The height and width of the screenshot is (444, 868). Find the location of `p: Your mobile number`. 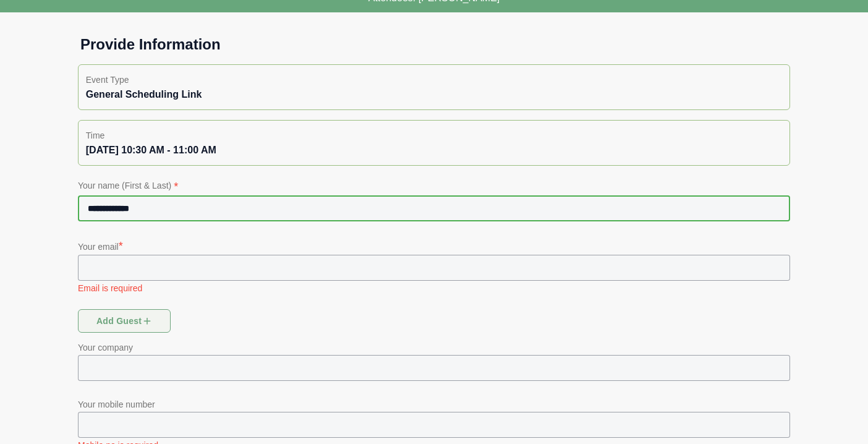

p: Your mobile number is located at coordinates (434, 405).